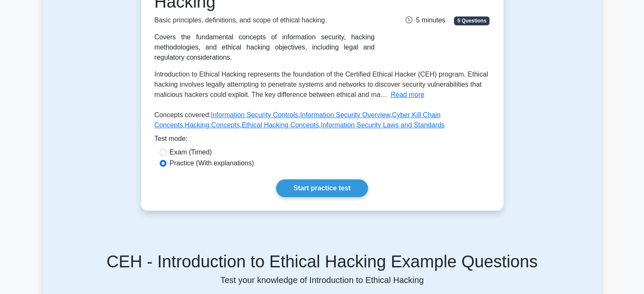 The width and height of the screenshot is (644, 294). What do you see at coordinates (345, 115) in the screenshot?
I see `a: Information Security Overview` at bounding box center [345, 115].